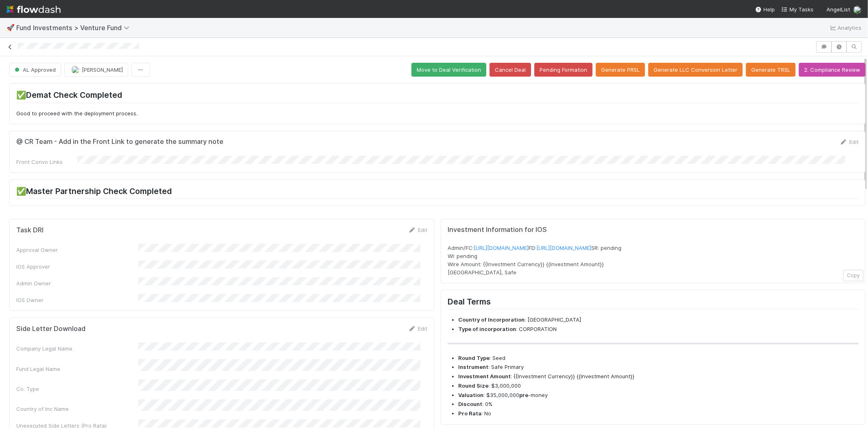 The image size is (868, 428). Describe the element at coordinates (535, 260) in the screenshot. I see `span: Admin/FC: FD: SR: pending WI: pending Wire Amount: {{Investment Currency}} {{Investment Amount}} ...` at that location.